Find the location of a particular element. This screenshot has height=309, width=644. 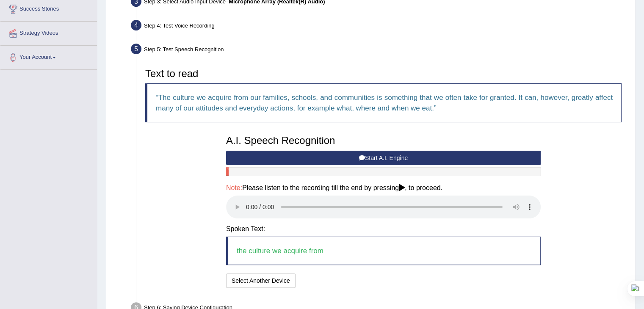

h3: Text to read is located at coordinates (384, 74).